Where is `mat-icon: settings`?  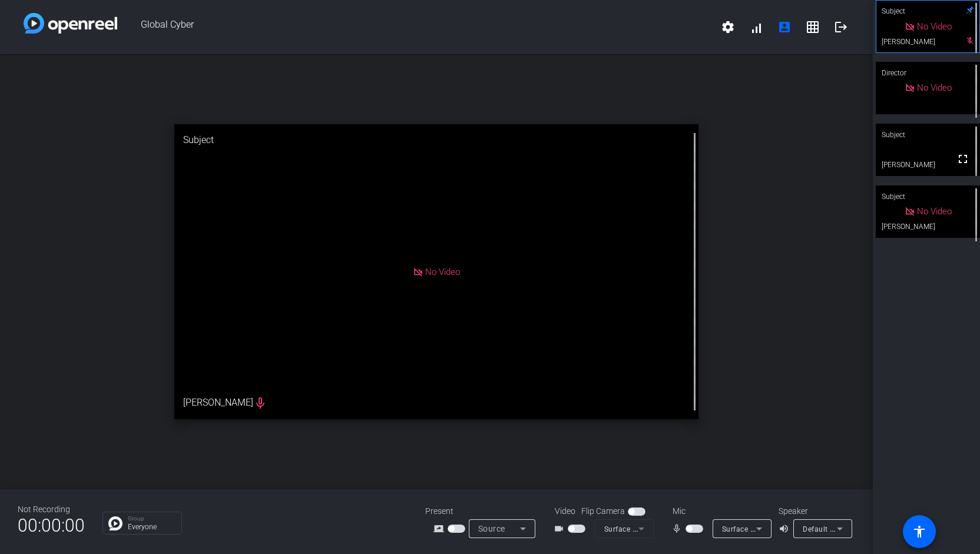
mat-icon: settings is located at coordinates (728, 27).